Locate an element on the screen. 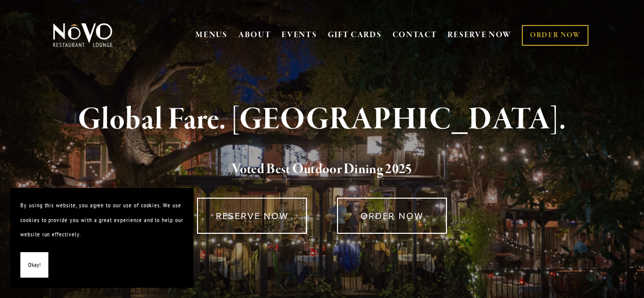 This screenshot has width=644, height=298. a: EVENTS is located at coordinates (299, 35).